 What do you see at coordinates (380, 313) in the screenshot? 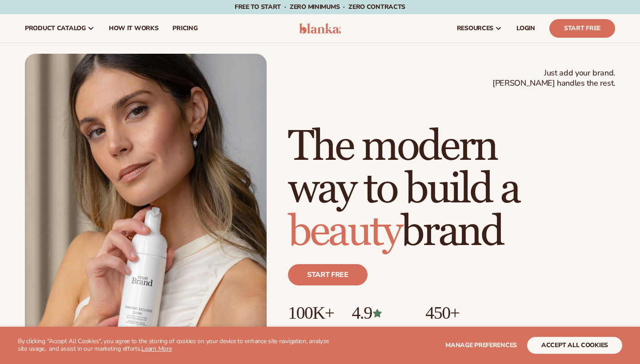
I see `p: 4.9` at bounding box center [380, 313].